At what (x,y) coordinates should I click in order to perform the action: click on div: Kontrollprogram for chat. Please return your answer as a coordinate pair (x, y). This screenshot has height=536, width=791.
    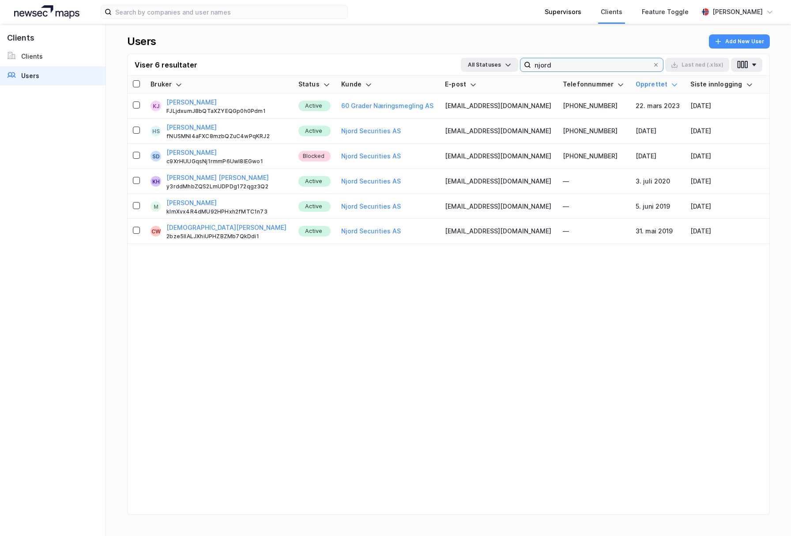
    Looking at the image, I should click on (769, 515).